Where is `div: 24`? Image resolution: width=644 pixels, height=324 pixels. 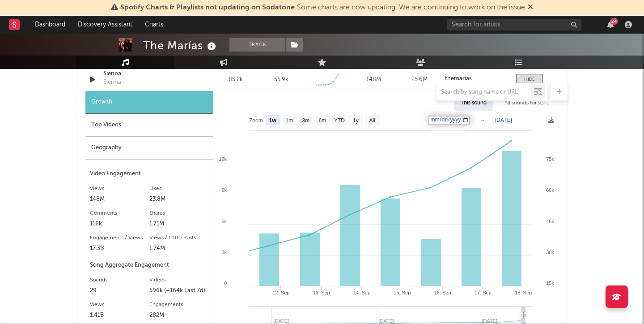
div: 24 is located at coordinates (614, 21).